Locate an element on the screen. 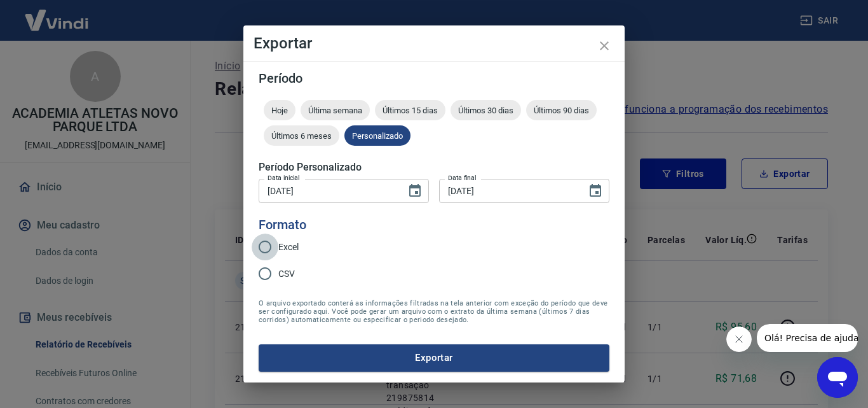  span: Olá! Precisa de ajuda? is located at coordinates (57, 14).